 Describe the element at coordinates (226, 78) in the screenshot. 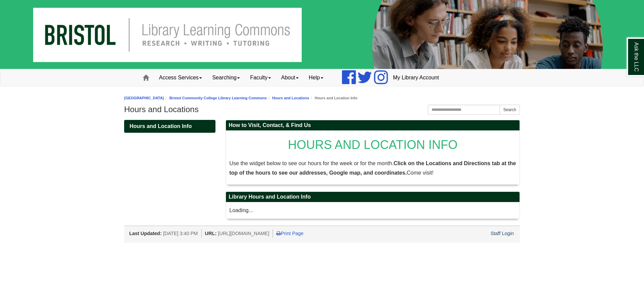

I see `a: Searching` at that location.